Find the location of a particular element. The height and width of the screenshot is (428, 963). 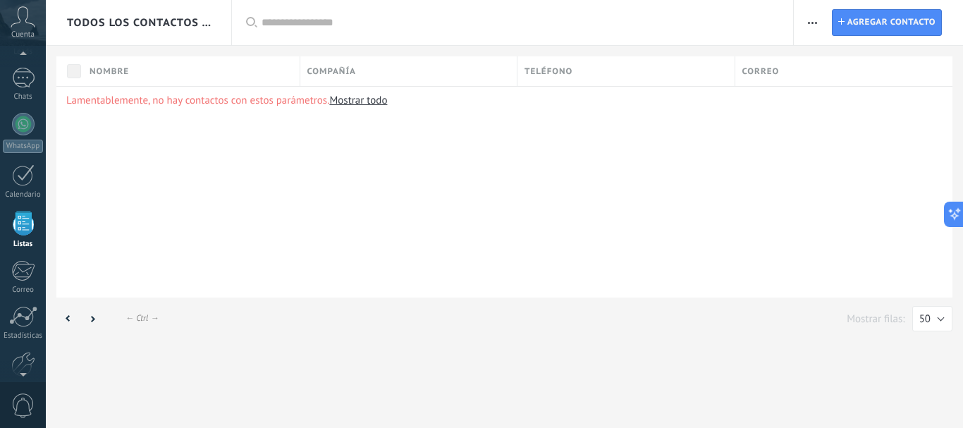

div: WhatsApp is located at coordinates (23, 146).